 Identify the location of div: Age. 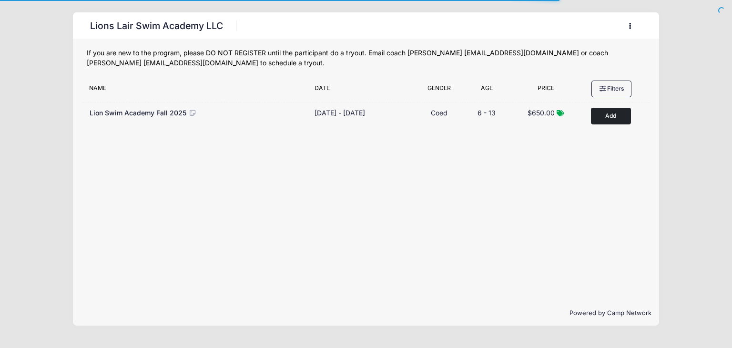
(487, 91).